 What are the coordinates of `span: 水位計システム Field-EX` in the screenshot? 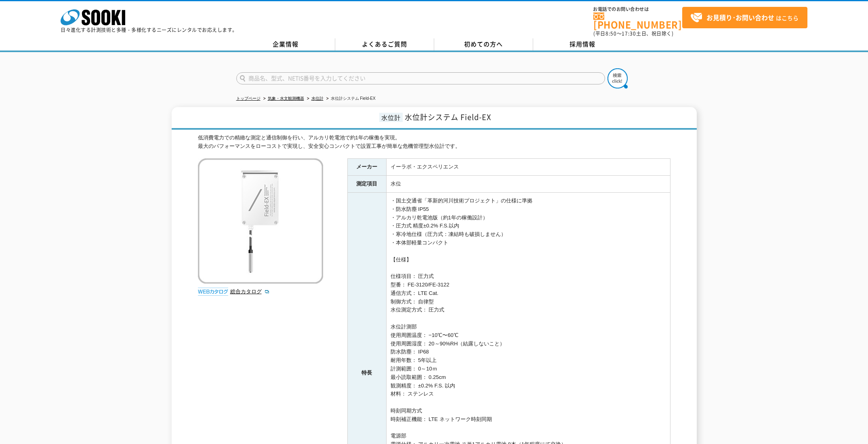 It's located at (448, 117).